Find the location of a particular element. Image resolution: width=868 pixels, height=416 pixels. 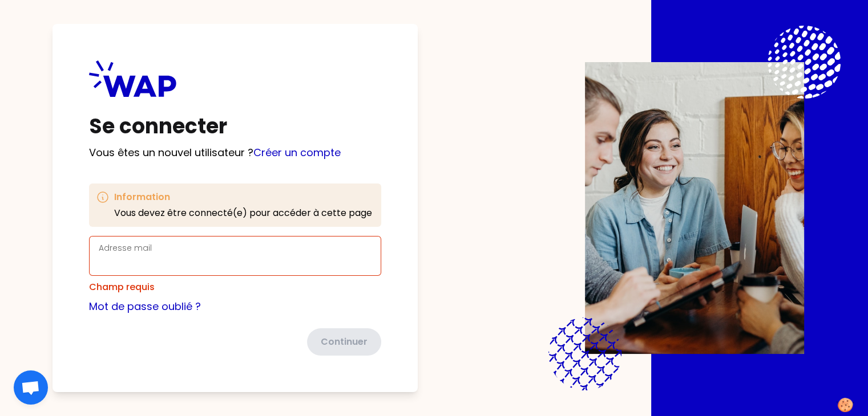

p: Vous devez être connecté(e) pour accéder à cette page is located at coordinates (243, 213).